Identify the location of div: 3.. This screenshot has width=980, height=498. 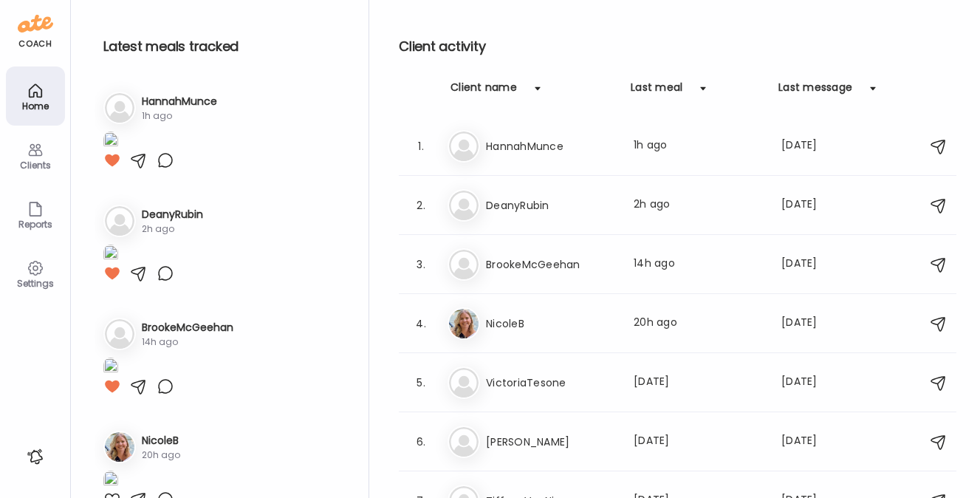
(421, 265).